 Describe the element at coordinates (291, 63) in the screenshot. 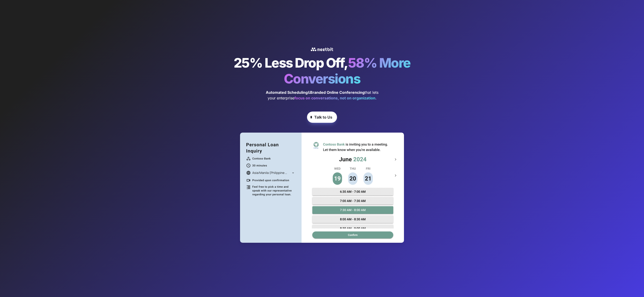

I see `span: 25% Less Drop Off,` at that location.